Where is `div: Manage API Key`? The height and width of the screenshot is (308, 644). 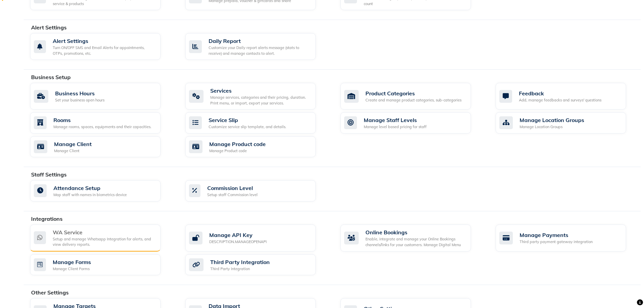
div: Manage API Key is located at coordinates (238, 235).